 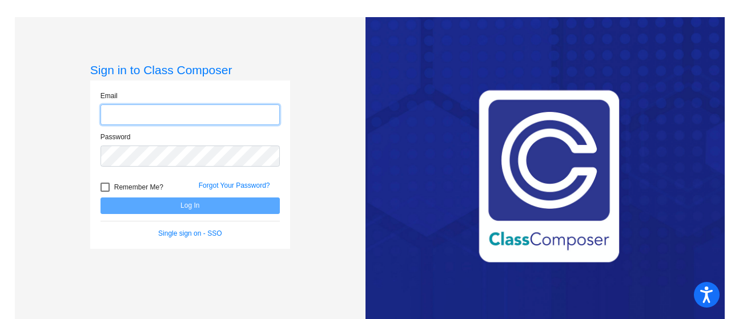 What do you see at coordinates (115, 137) in the screenshot?
I see `label: Password` at bounding box center [115, 137].